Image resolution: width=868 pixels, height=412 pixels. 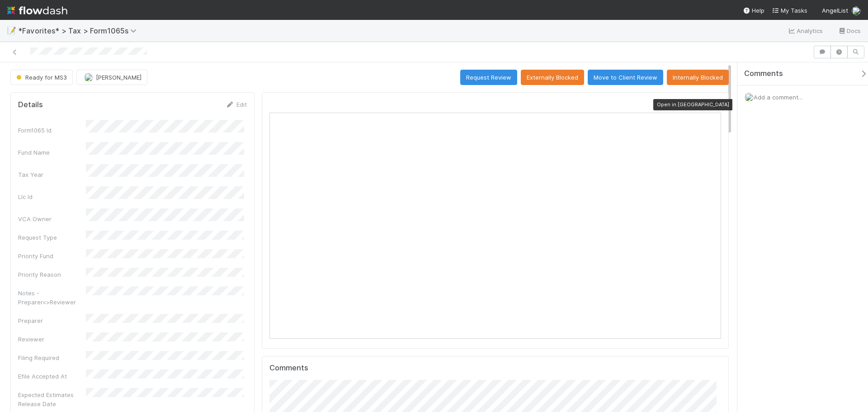 What do you see at coordinates (52, 400) in the screenshot?
I see `div: Expected Estimates Release Date` at bounding box center [52, 400].